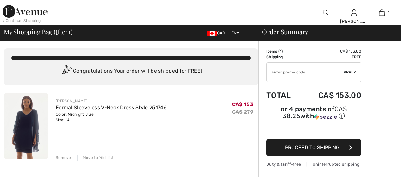  Describe the element at coordinates (314, 113) in the screenshot. I see `div: or 4 payments of with` at that location.